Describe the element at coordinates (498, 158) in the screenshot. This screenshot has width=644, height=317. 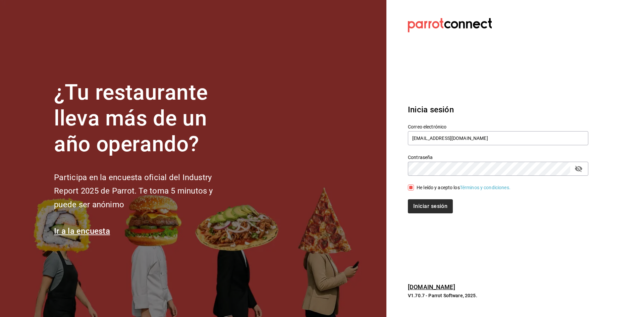
I see `label: Contraseña` at that location.